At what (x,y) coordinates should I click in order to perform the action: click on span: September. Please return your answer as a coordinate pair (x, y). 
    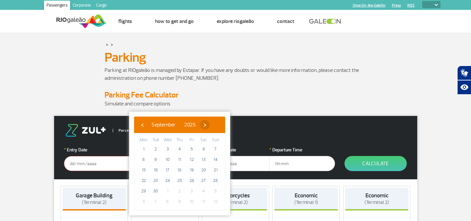
    Looking at the image, I should click on (164, 125).